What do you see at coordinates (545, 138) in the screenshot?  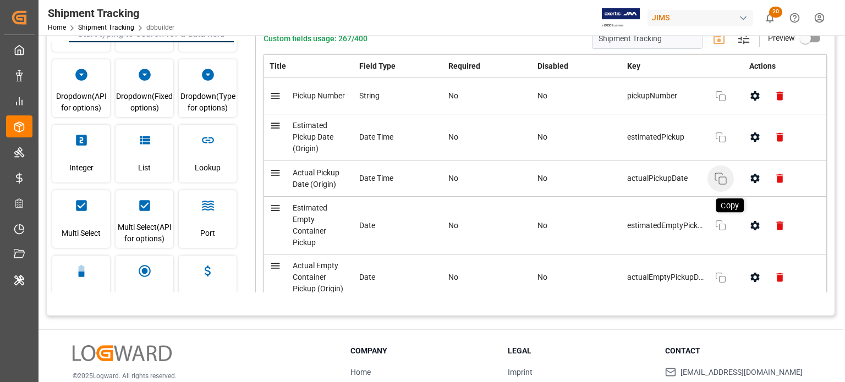 I see `tr: Estimated Pickup Date (Origin)Date TimeNoNoestimatedPickup` at bounding box center [545, 138].